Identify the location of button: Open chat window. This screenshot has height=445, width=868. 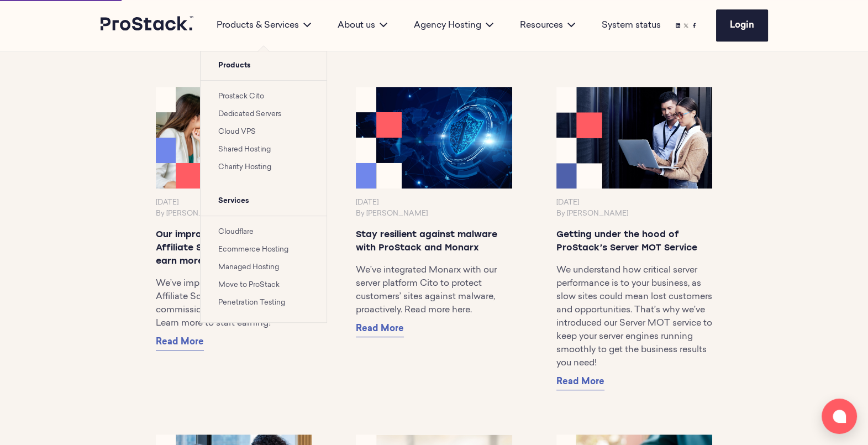
(840, 417).